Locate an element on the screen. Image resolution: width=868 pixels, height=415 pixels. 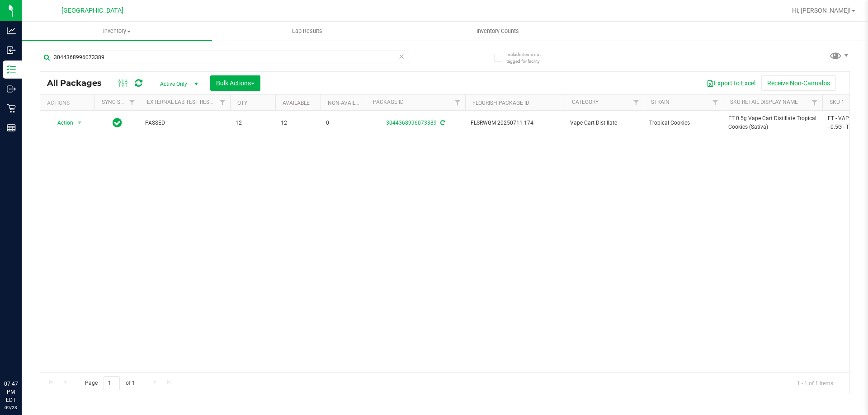
span: Tropical Cookies is located at coordinates (683, 123).